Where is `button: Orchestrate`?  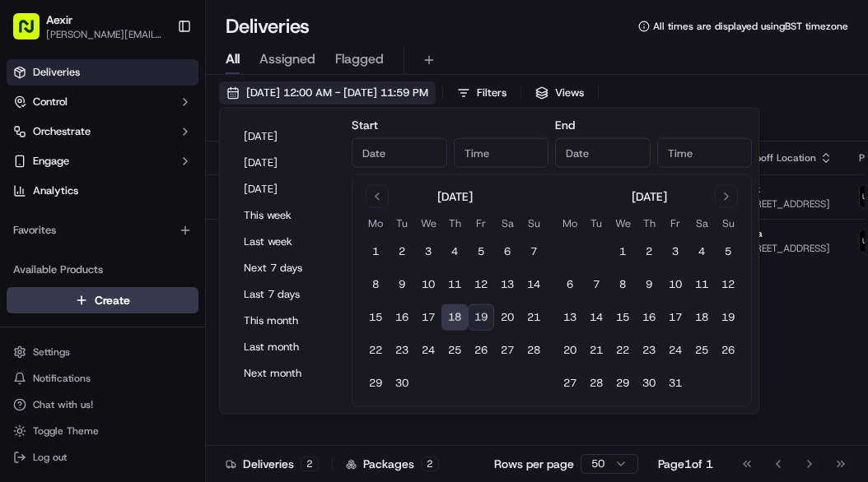
button: Orchestrate is located at coordinates (102, 131).